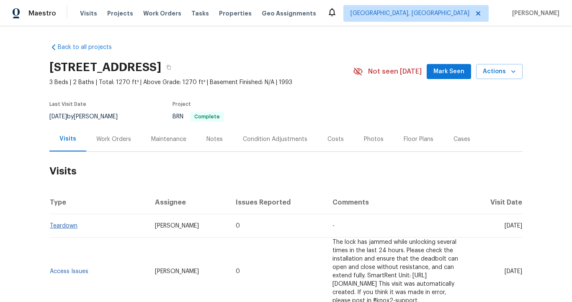  I want to click on span: Complete, so click(207, 117).